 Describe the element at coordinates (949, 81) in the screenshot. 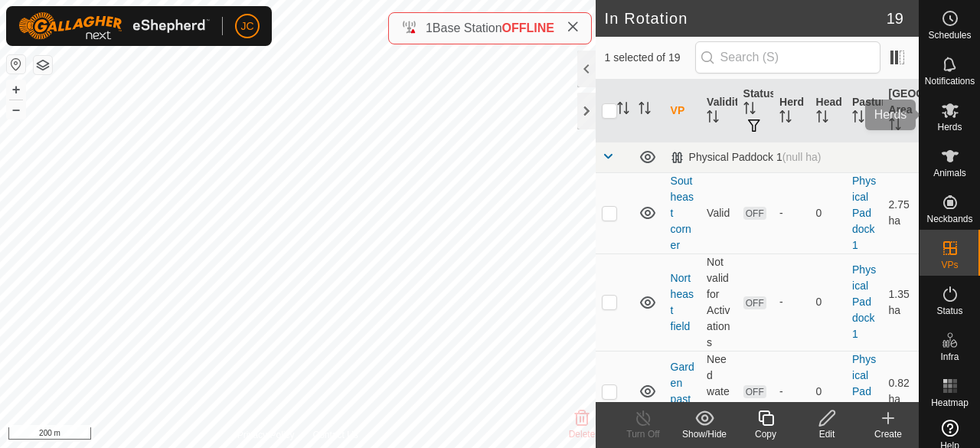

I see `span: Notifications` at that location.